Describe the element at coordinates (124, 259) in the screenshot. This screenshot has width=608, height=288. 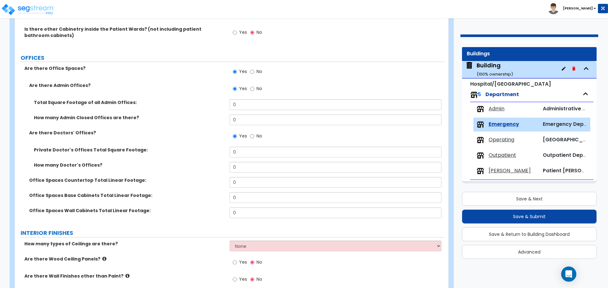
I see `label: Are there Wood Ceiling Panels?` at that location.